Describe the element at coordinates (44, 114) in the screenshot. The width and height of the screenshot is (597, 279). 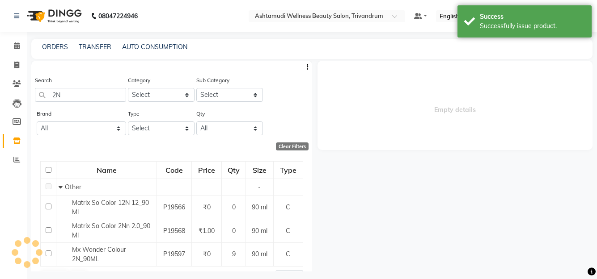
I see `label: Brand` at that location.